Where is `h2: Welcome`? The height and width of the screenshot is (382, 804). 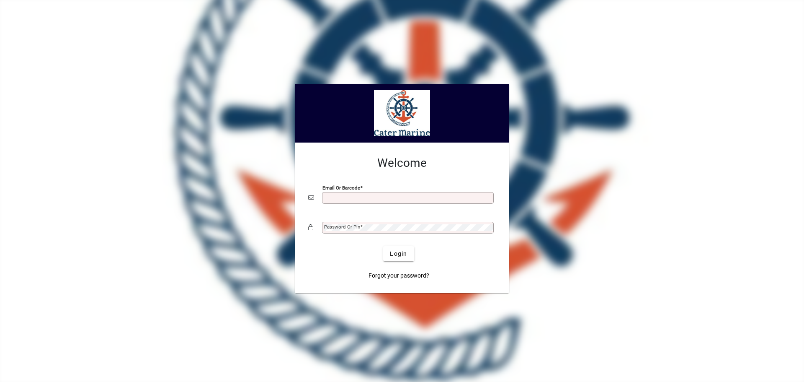
h2: Welcome is located at coordinates (402, 163).